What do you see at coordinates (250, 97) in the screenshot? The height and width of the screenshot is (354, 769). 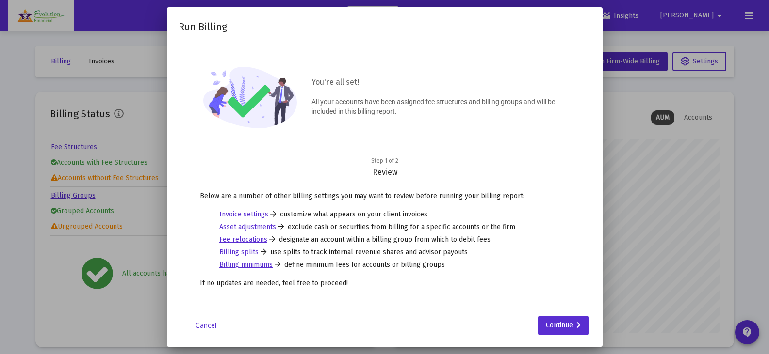 I see `img: confirmation` at bounding box center [250, 97].